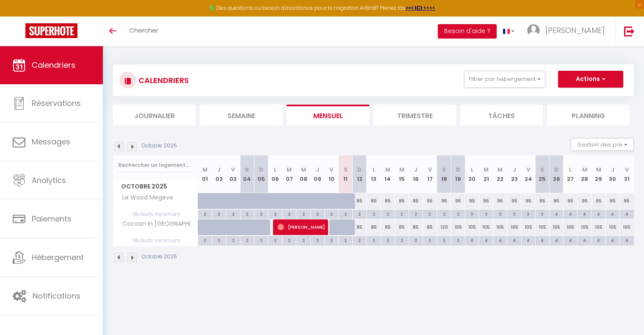 The width and height of the screenshot is (644, 335). What do you see at coordinates (51, 142) in the screenshot?
I see `span: Messages` at bounding box center [51, 142].